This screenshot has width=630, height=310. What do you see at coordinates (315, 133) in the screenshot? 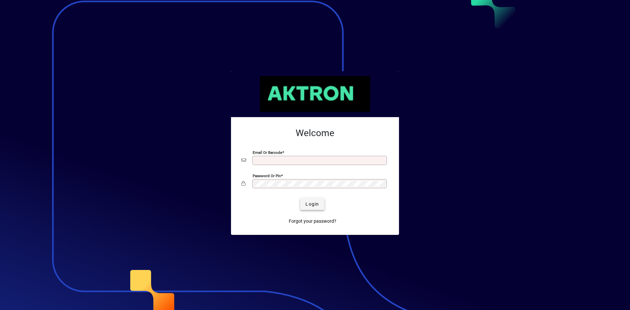
I see `h2: Welcome` at bounding box center [315, 133].